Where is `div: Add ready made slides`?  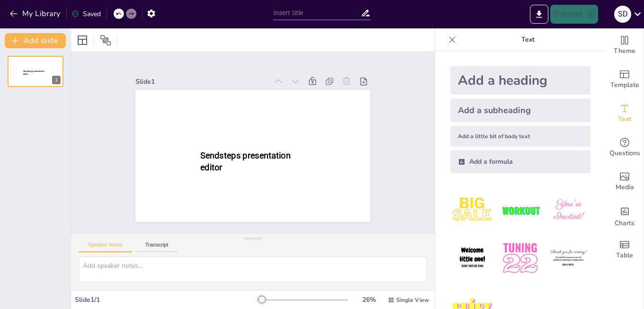
div: Add ready made slides is located at coordinates (624, 80).